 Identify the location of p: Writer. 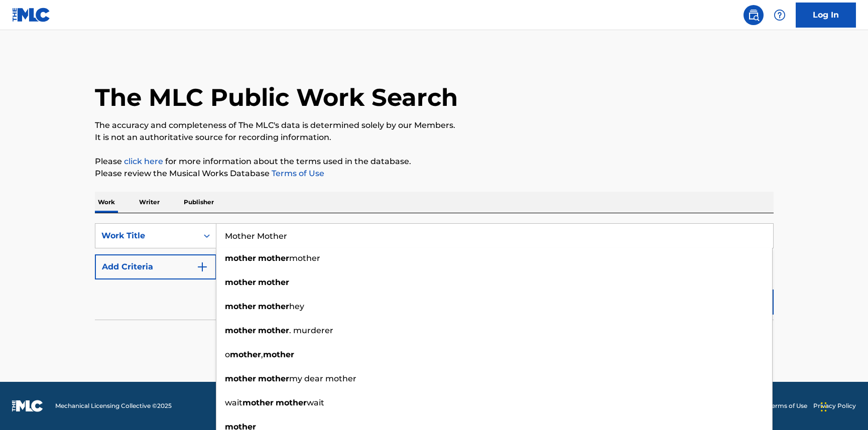
(149, 202).